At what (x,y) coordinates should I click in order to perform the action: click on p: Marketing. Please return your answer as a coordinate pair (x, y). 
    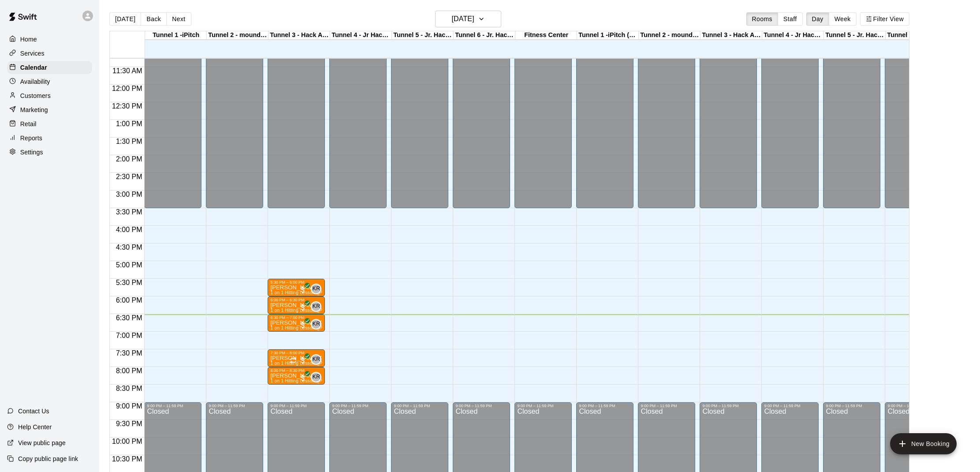
    Looking at the image, I should click on (34, 110).